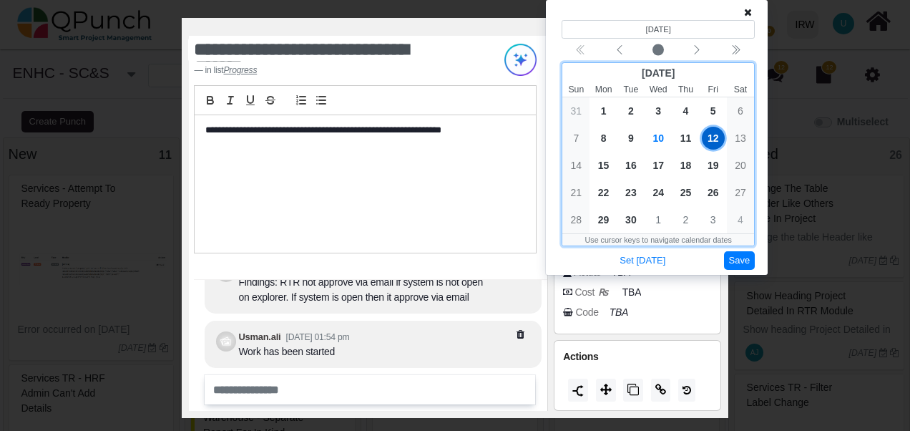 Image resolution: width=910 pixels, height=431 pixels. What do you see at coordinates (603, 111) in the screenshot?
I see `div: 9/1/2025` at bounding box center [603, 111].